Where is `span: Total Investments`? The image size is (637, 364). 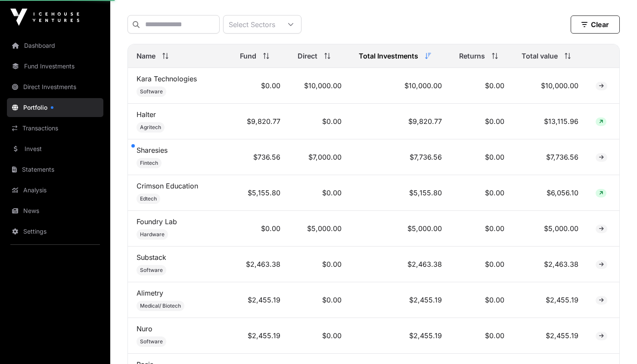
span: Total Investments is located at coordinates (388, 56).